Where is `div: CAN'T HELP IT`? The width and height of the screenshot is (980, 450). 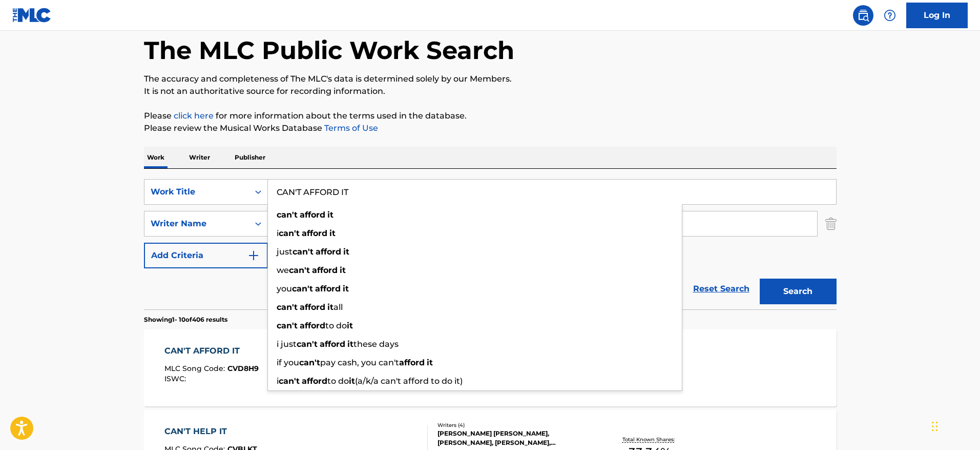 div: CAN'T HELP IT is located at coordinates (210, 431).